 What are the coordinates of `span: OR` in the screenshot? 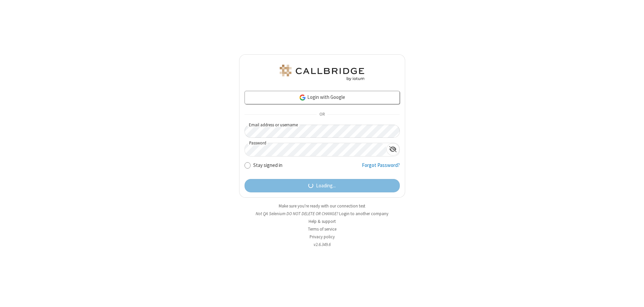 It's located at (322, 114).